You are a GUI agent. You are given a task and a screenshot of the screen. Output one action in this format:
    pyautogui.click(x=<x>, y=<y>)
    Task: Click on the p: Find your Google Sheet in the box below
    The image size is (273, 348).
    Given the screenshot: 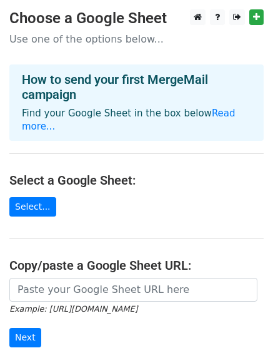 What is the action you would take?
    pyautogui.click(x=136, y=120)
    